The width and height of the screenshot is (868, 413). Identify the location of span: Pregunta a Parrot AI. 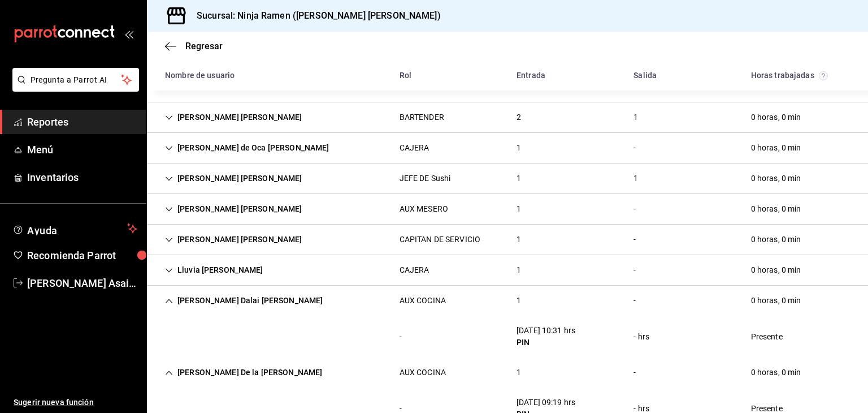
(76, 80).